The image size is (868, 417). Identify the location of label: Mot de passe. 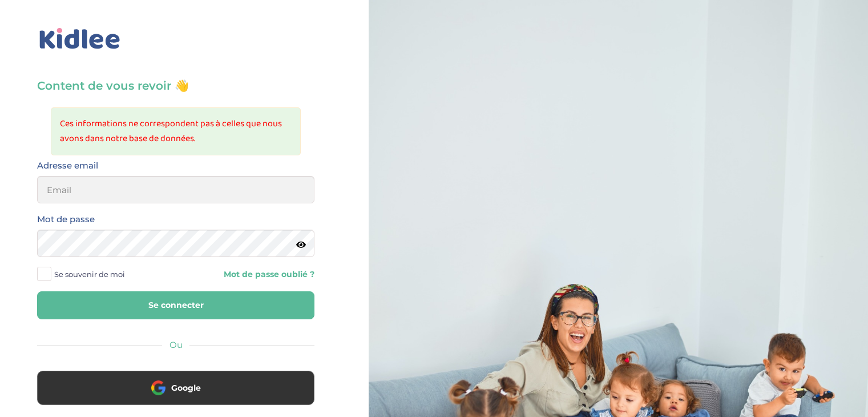
(66, 220).